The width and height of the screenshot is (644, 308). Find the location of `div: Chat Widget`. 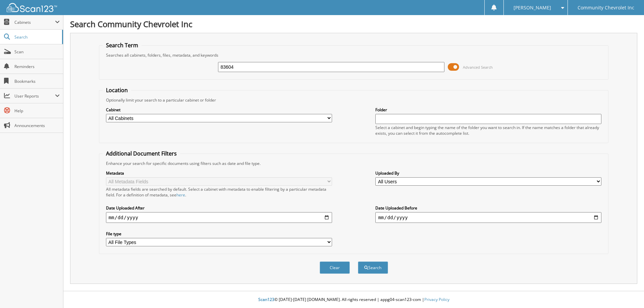

div: Chat Widget is located at coordinates (627, 292).